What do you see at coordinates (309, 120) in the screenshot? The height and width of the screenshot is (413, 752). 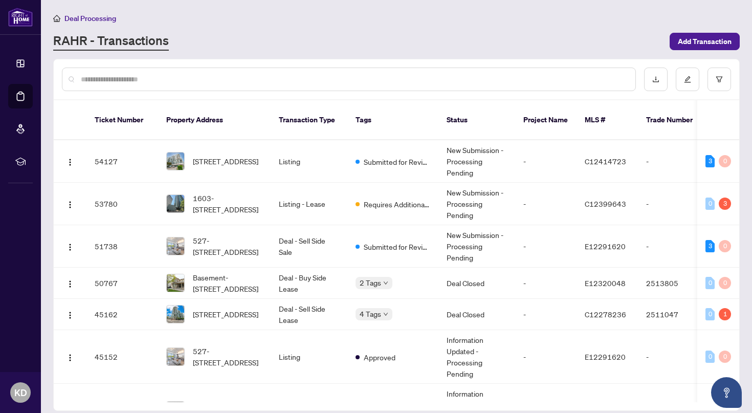 I see `th: Transaction Type` at bounding box center [309, 120].